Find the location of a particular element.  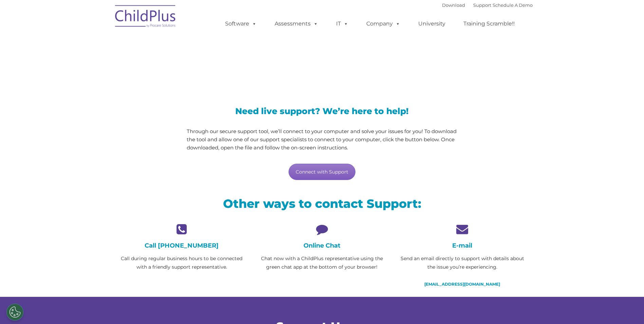

a: Company is located at coordinates (383, 23).